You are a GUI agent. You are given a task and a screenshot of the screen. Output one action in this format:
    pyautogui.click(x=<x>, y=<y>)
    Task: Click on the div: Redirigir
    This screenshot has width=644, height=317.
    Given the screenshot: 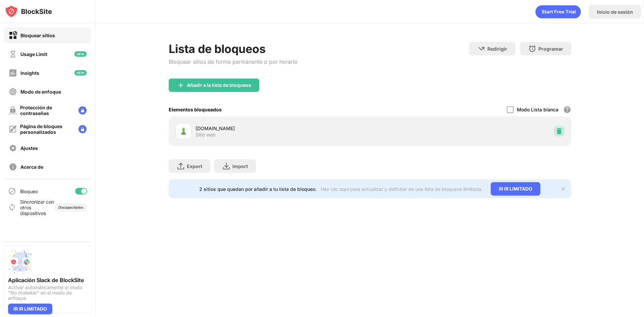 What is the action you would take?
    pyautogui.click(x=497, y=49)
    